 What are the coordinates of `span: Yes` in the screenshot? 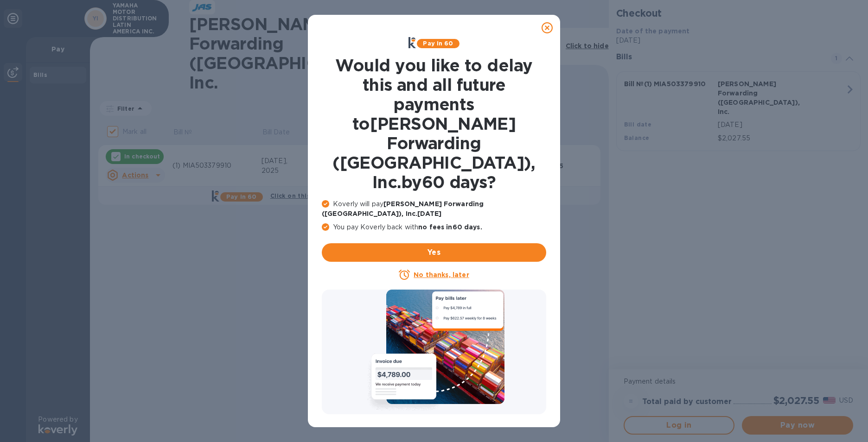 It's located at (434, 253).